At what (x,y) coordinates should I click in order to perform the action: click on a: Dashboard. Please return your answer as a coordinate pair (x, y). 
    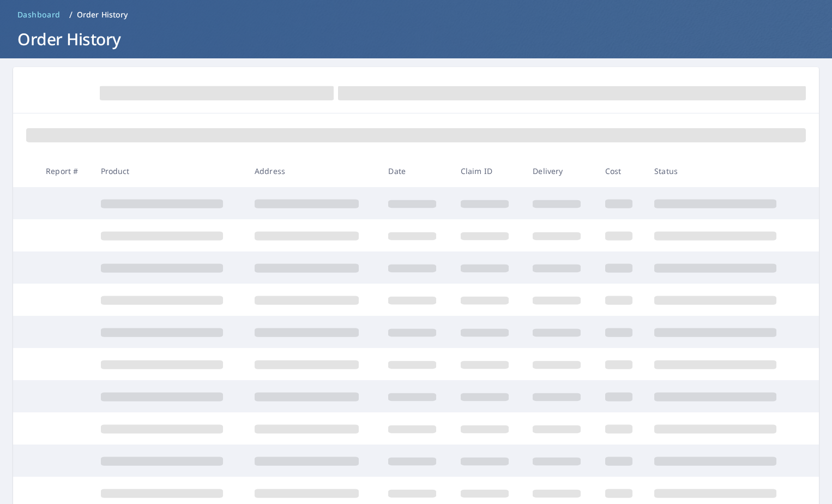
    Looking at the image, I should click on (39, 15).